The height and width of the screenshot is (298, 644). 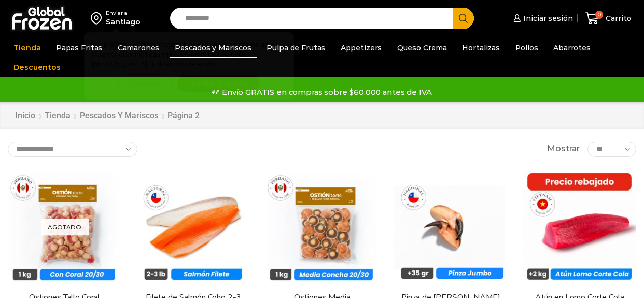 I want to click on div: Enviar a, so click(x=123, y=13).